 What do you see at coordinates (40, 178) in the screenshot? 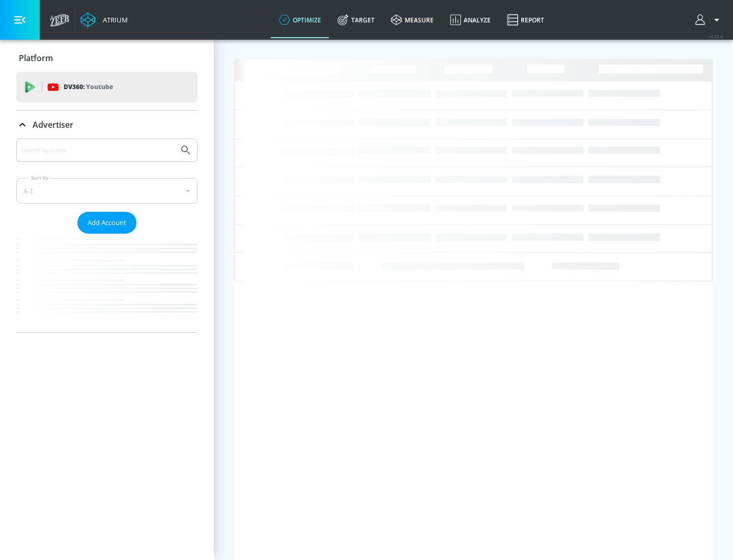
I see `label: Sort By` at bounding box center [40, 178].